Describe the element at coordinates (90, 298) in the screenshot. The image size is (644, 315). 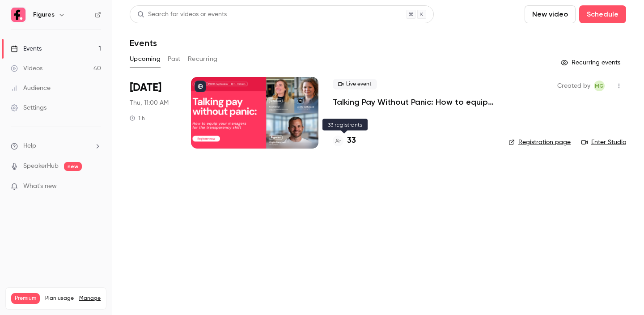
I see `a: Manage` at that location.